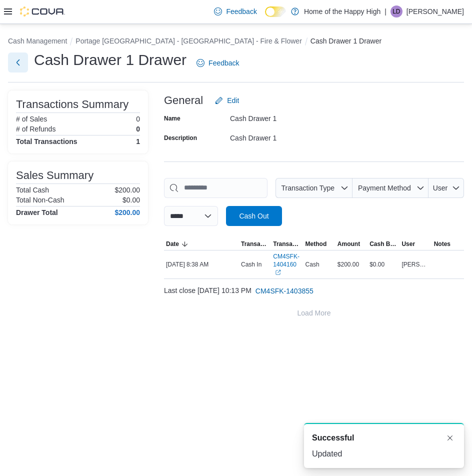  I want to click on button: Load More, so click(314, 313).